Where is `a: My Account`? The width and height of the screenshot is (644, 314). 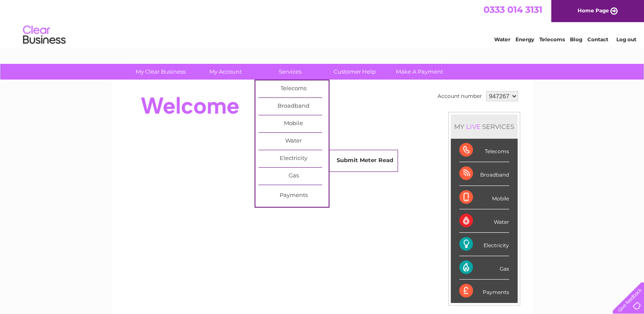 a: My Account is located at coordinates (225, 71).